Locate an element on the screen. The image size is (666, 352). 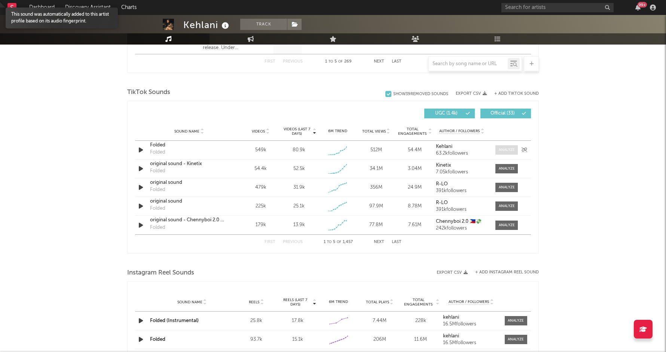
div: 512M is located at coordinates (376, 150).